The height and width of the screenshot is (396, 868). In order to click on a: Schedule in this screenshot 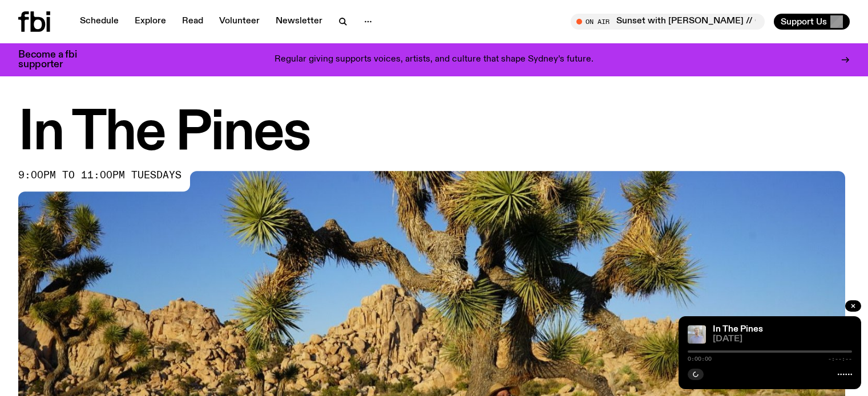, I will do `click(99, 22)`.